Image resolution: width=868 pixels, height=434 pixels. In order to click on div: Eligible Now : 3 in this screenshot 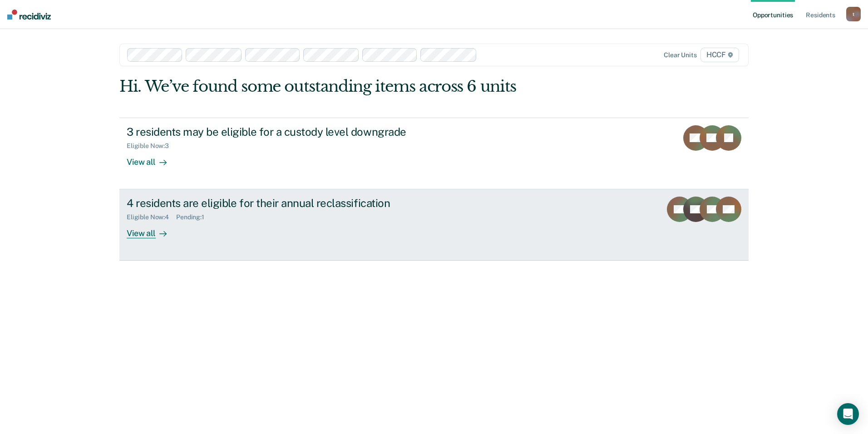, I will do `click(151, 146)`.